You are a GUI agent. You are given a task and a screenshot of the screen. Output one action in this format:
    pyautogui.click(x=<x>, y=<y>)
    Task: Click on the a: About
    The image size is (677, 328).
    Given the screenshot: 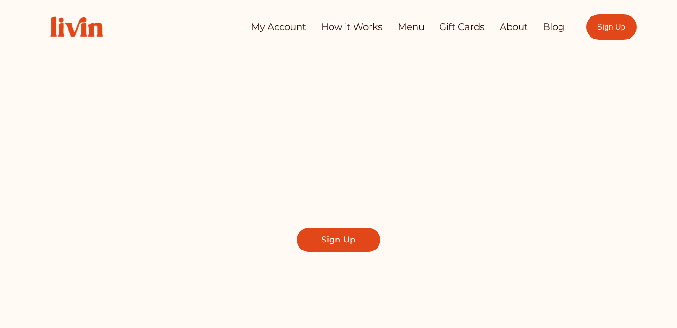 What is the action you would take?
    pyautogui.click(x=514, y=27)
    